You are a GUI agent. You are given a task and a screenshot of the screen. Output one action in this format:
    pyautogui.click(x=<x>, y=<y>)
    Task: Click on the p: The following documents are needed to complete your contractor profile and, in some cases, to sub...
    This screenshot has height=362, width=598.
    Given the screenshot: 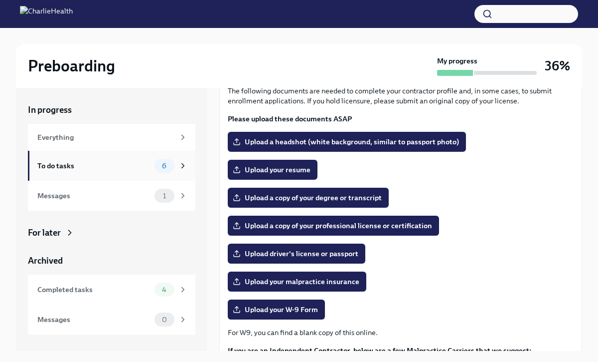 What is the action you would take?
    pyautogui.click(x=401, y=96)
    